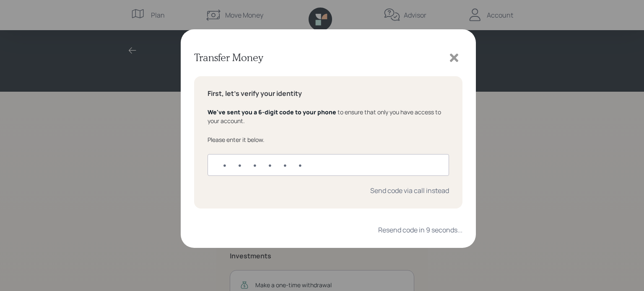  What do you see at coordinates (420, 230) in the screenshot?
I see `div: Resend code in 9 seconds...` at bounding box center [420, 230].